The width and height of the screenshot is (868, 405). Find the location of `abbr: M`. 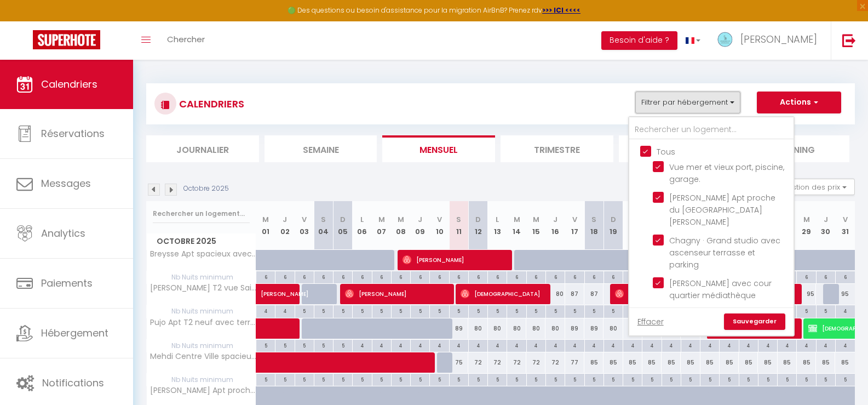

abbr: M is located at coordinates (401, 219).